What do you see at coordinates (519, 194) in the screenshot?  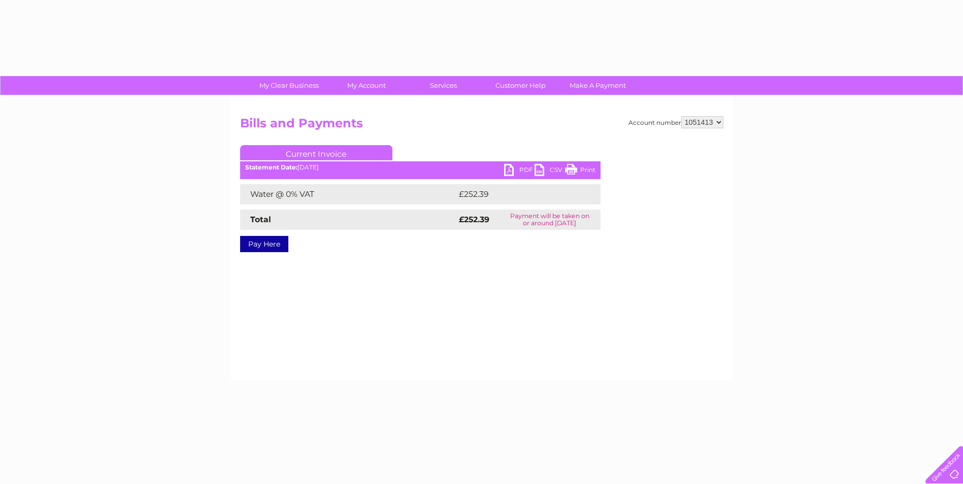 I see `td: £252.39` at bounding box center [519, 194].